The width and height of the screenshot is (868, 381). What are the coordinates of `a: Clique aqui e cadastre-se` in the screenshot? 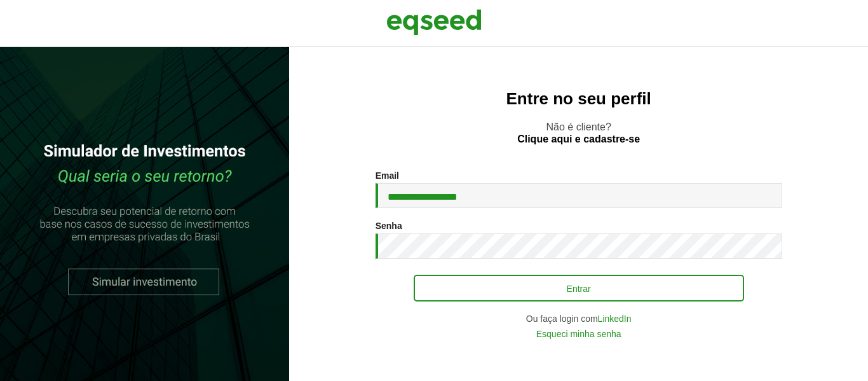 It's located at (578, 140).